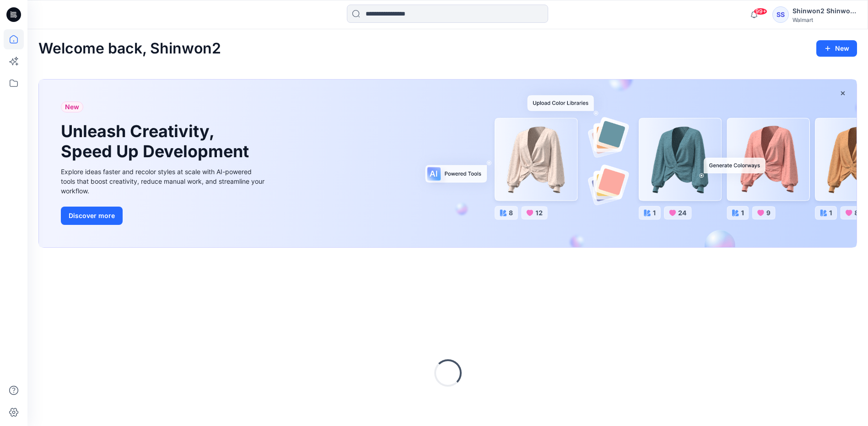  Describe the element at coordinates (164, 216) in the screenshot. I see `a: Discover more` at that location.